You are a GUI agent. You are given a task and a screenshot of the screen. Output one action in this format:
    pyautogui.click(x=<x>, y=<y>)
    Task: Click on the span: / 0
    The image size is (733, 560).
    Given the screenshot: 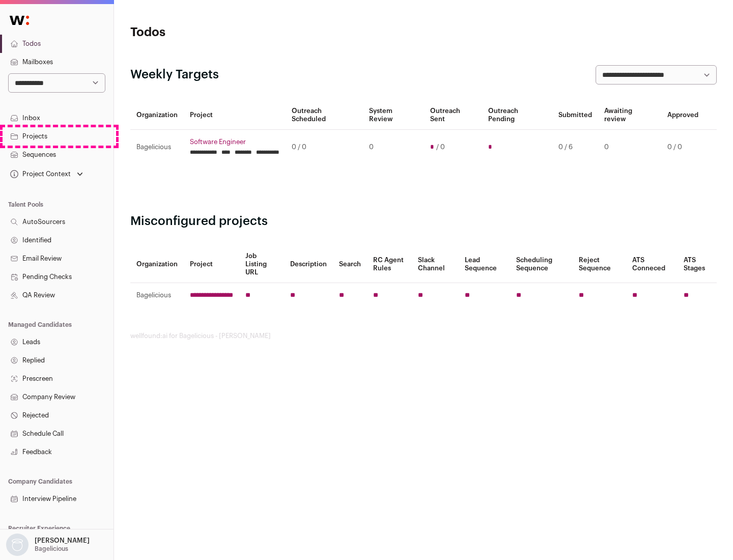 What is the action you would take?
    pyautogui.click(x=440, y=147)
    